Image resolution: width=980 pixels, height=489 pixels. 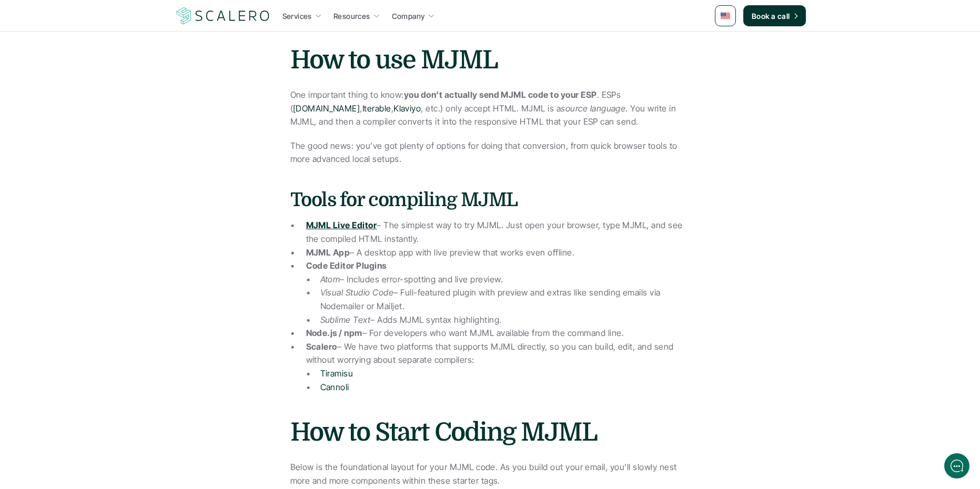 I want to click on span: New conversation, so click(x=96, y=150).